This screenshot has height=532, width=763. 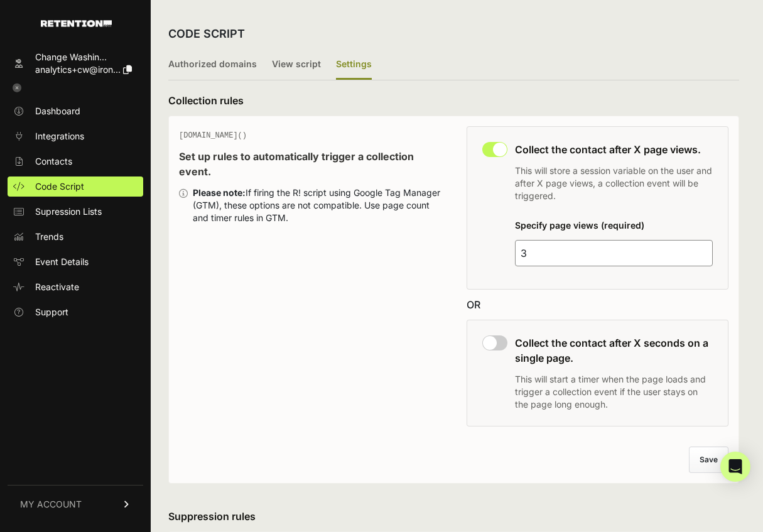 I want to click on span: Dashboard, so click(x=58, y=111).